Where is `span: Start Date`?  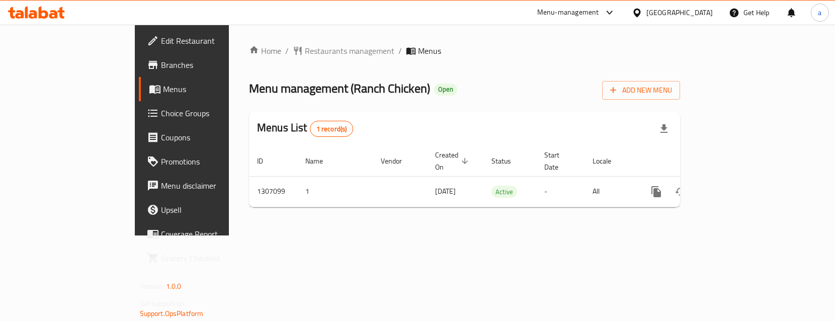
span: Start Date is located at coordinates (558, 161).